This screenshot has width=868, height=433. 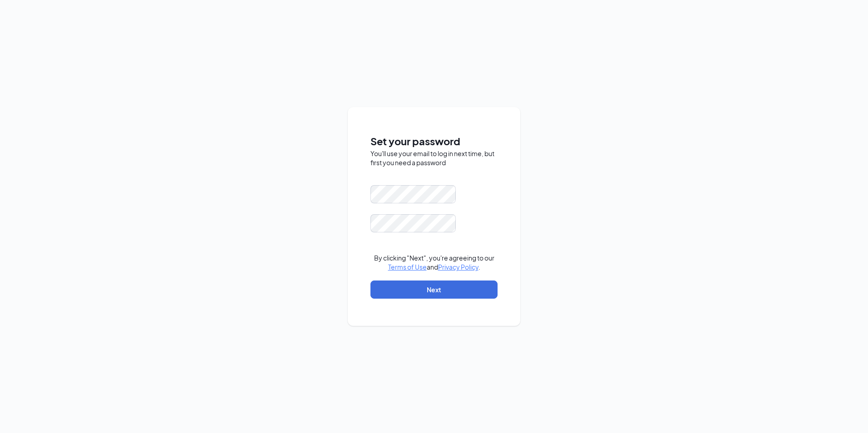 I want to click on div: By clicking "Next", you're agreeing to our and ., so click(x=434, y=262).